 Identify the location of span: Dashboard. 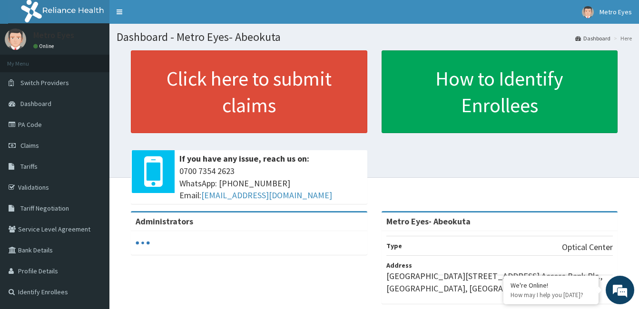
(36, 104).